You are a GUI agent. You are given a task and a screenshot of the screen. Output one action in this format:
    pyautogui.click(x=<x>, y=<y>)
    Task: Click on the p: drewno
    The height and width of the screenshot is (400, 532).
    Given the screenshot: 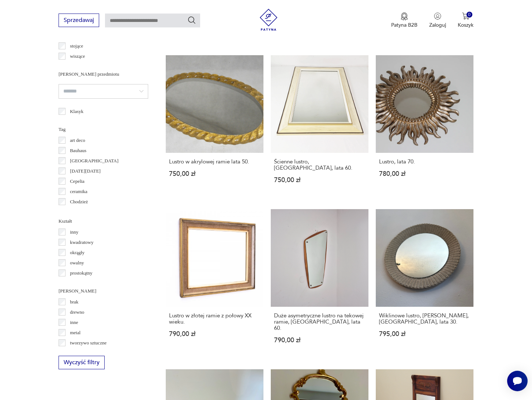 What is the action you would take?
    pyautogui.click(x=77, y=312)
    